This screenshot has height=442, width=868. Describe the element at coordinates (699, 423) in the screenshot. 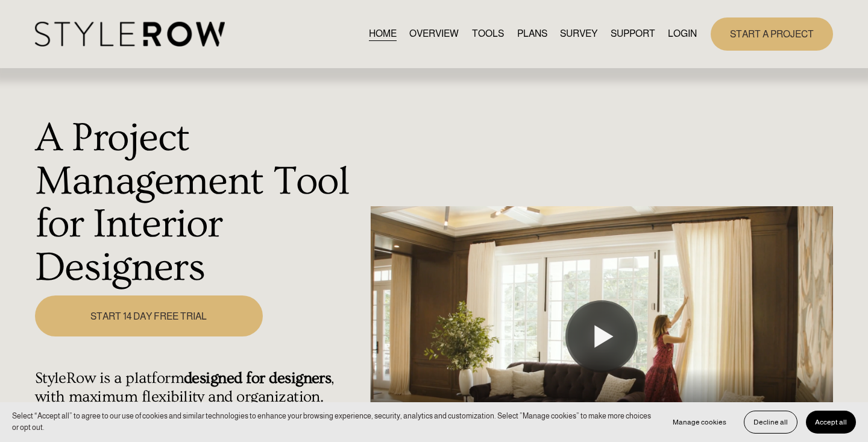

I see `span: Manage cookies` at that location.